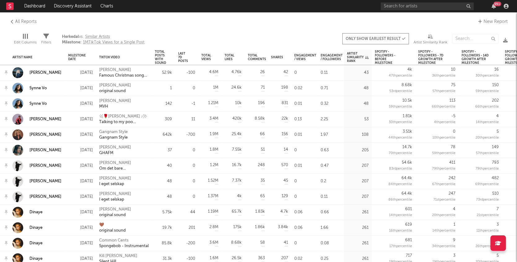 This screenshot has width=517, height=262. I want to click on div: 207, so click(365, 197).